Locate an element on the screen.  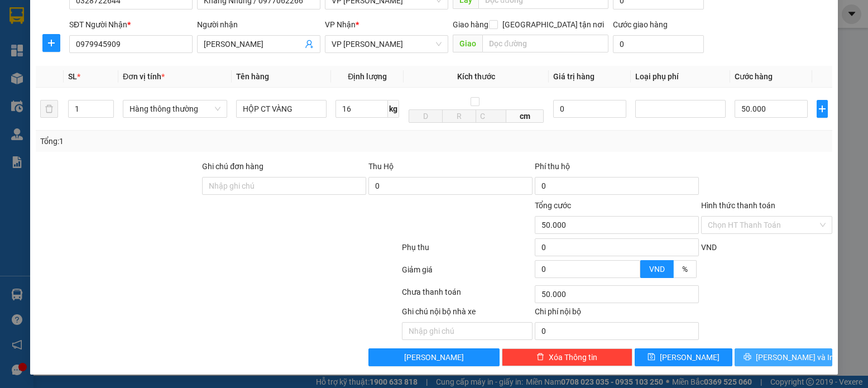
span: Định lượng is located at coordinates (367, 77).